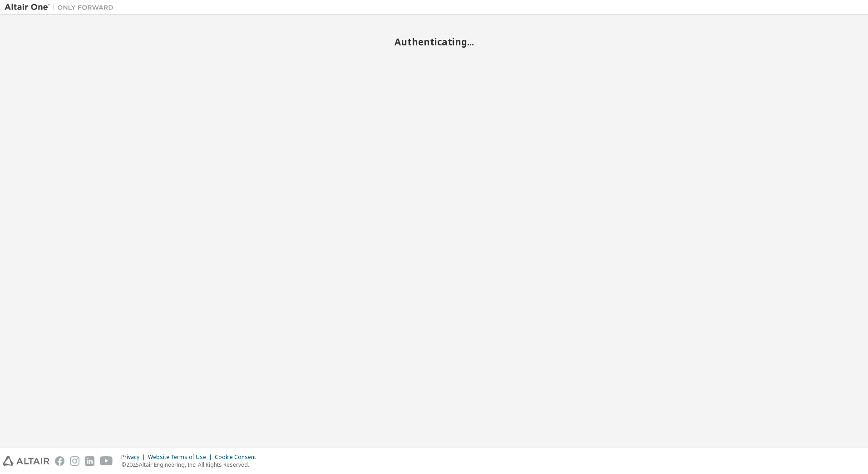 The image size is (868, 474). Describe the element at coordinates (181, 458) in the screenshot. I see `div: Website Terms of Use` at that location.